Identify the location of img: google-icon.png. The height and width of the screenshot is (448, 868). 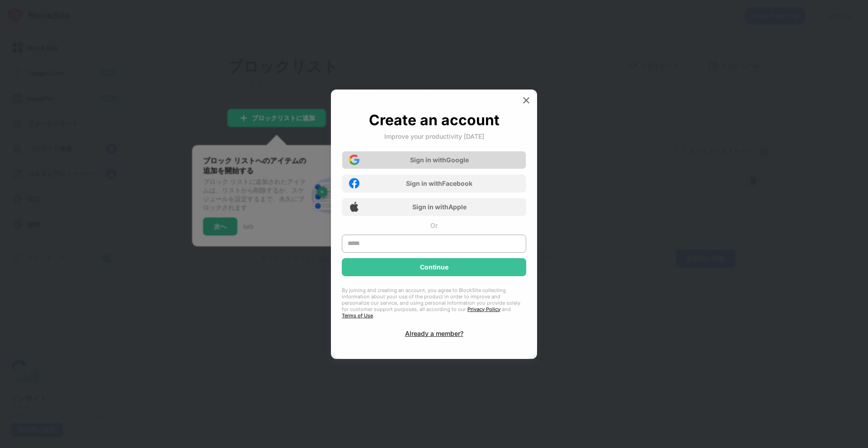
(354, 160).